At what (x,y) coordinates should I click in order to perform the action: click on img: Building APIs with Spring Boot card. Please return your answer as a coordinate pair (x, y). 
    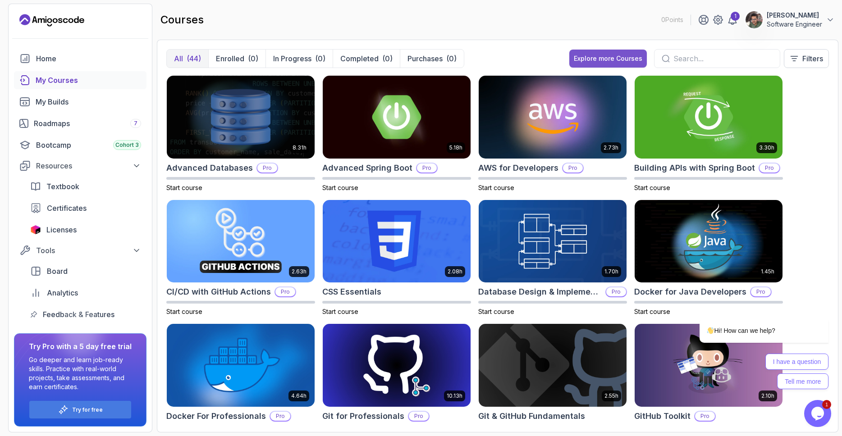
    Looking at the image, I should click on (709, 117).